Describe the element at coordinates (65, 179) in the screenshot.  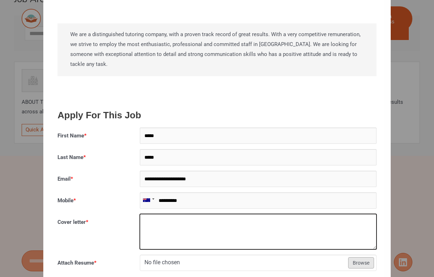
I see `label: Email` at that location.